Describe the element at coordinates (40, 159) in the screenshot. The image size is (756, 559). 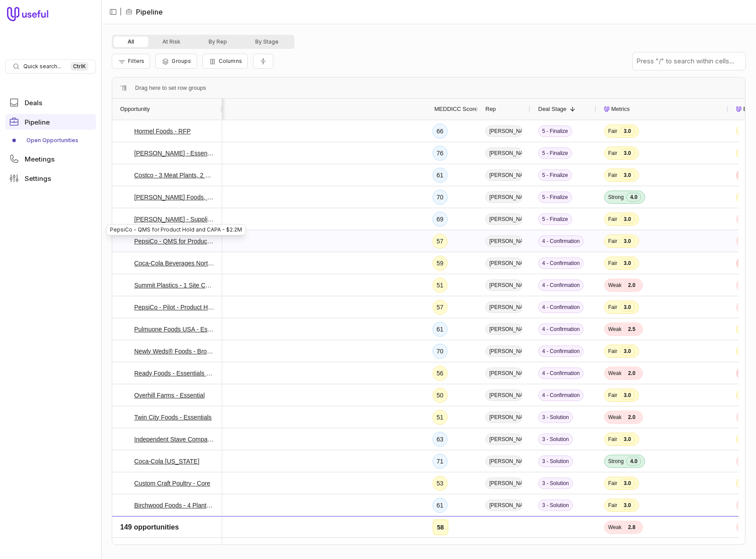
I see `span: Meetings` at that location.